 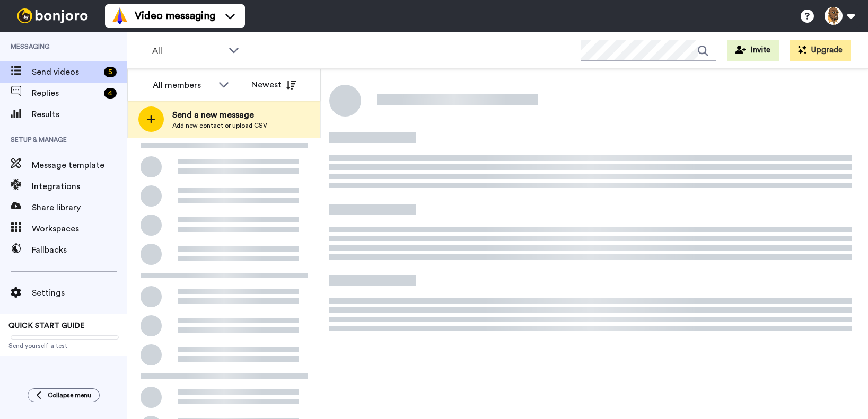 What do you see at coordinates (220, 115) in the screenshot?
I see `span: Send a new message` at bounding box center [220, 115].